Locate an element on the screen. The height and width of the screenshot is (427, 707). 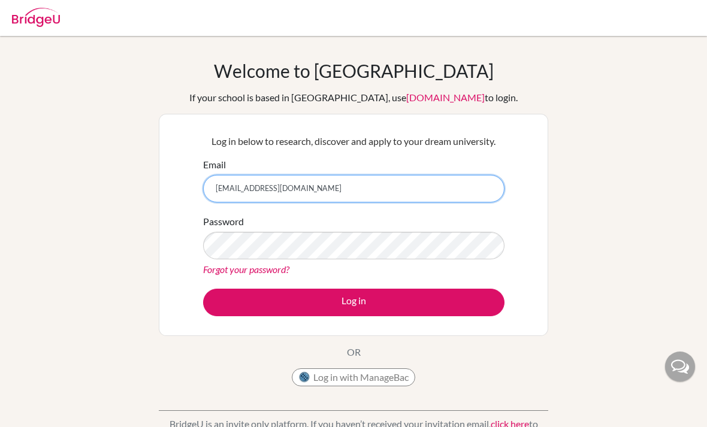
img: Bridge-U is located at coordinates (36, 17).